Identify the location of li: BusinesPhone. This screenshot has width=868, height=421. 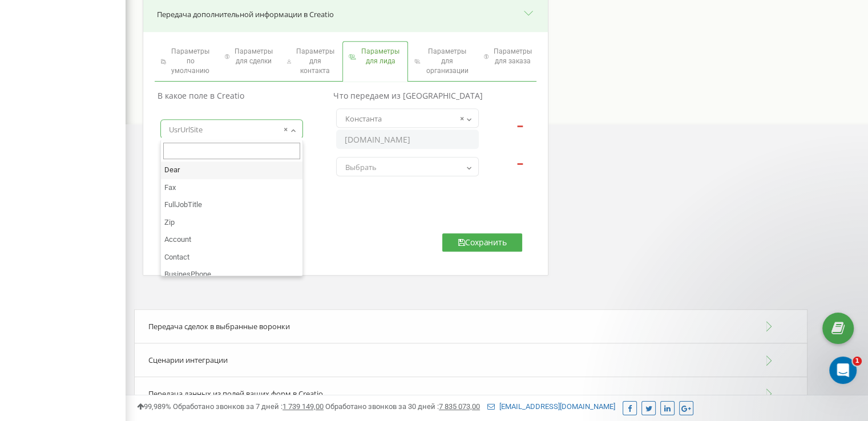
(232, 274).